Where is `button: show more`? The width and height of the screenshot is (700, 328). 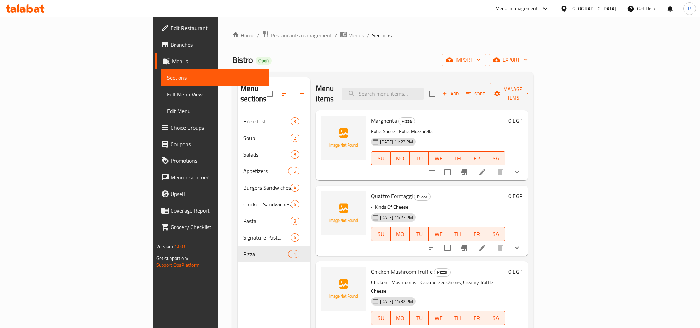 button: show more is located at coordinates (517, 172).